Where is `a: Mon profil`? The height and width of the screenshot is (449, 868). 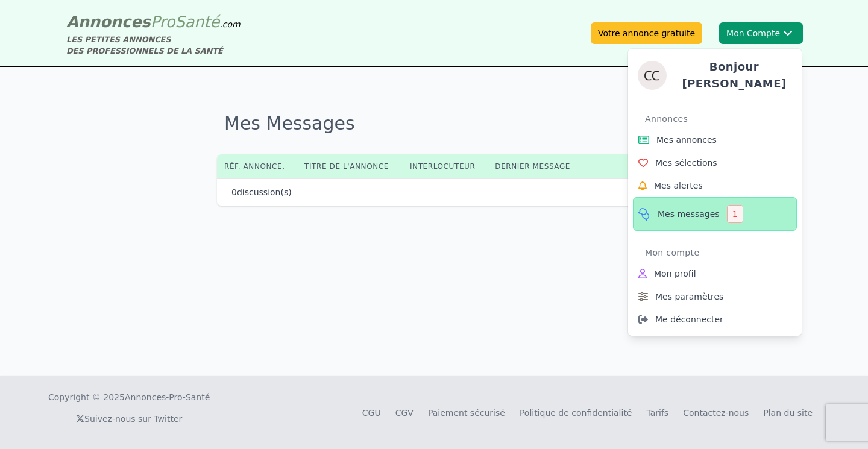 a: Mon profil is located at coordinates (715, 273).